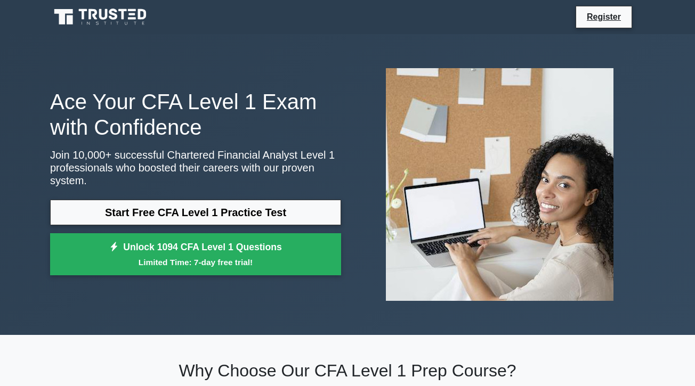  I want to click on p: Join 10,000+ successful Chartered Financial Analyst Level 1 professionals who boosted their caree..., so click(196, 168).